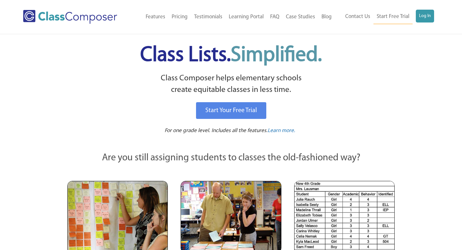  Describe the element at coordinates (231, 158) in the screenshot. I see `p: Are you still assigning students to classes the old-fashioned way?` at that location.